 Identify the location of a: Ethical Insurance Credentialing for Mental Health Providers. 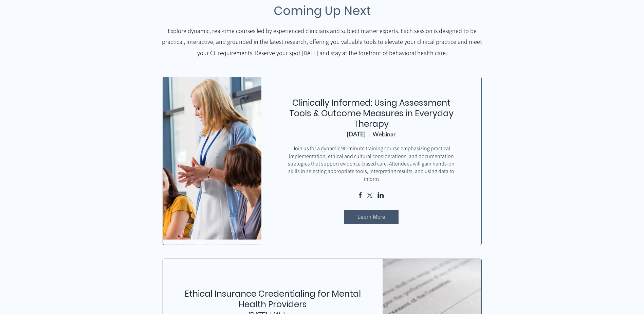
(273, 299).